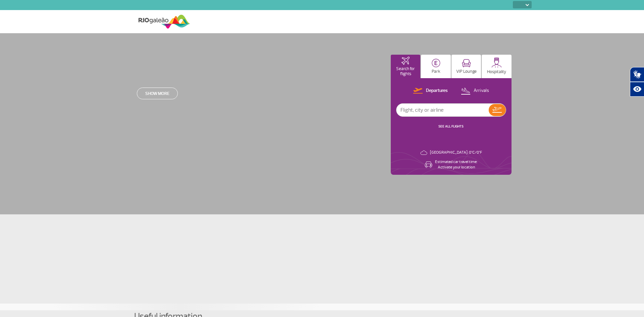 Image resolution: width=644 pixels, height=317 pixels. Describe the element at coordinates (157, 93) in the screenshot. I see `a: Show more` at that location.